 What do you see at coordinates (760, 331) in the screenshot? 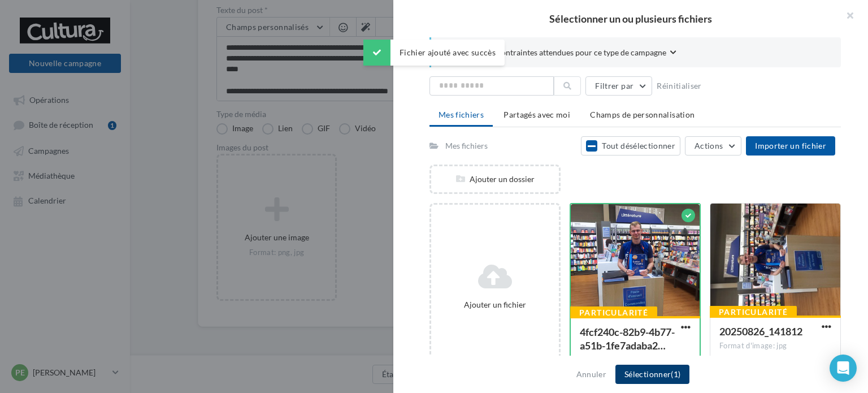
I see `span: 20250826_141812` at bounding box center [760, 331].